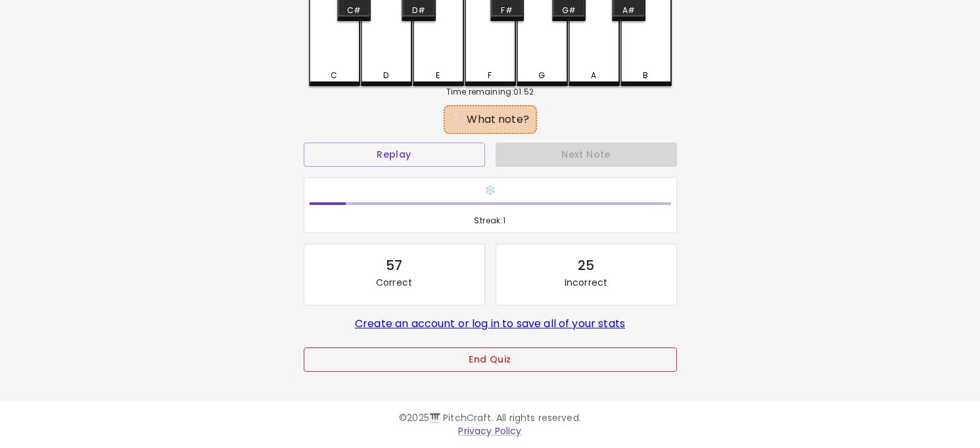 The image size is (980, 448). Describe the element at coordinates (490, 75) in the screenshot. I see `div: F` at that location.